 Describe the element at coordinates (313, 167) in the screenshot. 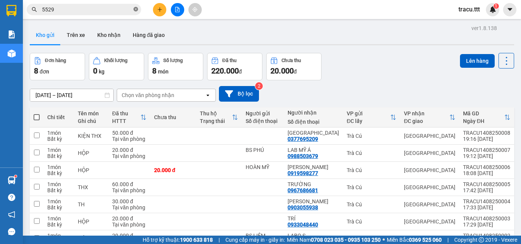

I see `div: CÁT TƯỜNG` at that location.